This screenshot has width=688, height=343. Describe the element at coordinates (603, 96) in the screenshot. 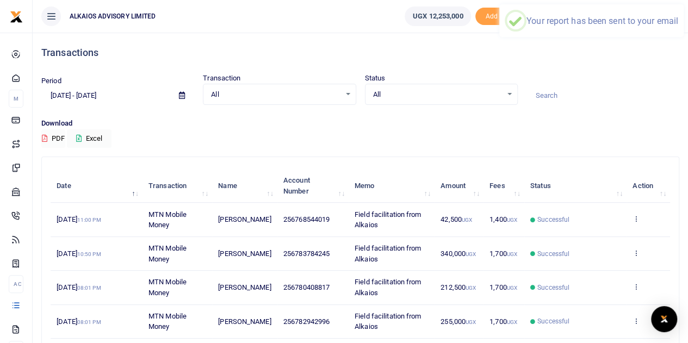

I see `input: Search` at that location.